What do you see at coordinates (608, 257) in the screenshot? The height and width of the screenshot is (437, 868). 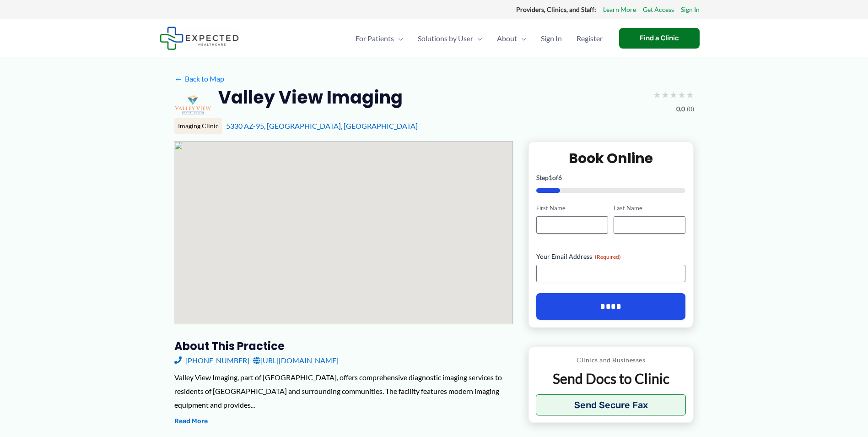 I see `span: (Required)` at bounding box center [608, 257].